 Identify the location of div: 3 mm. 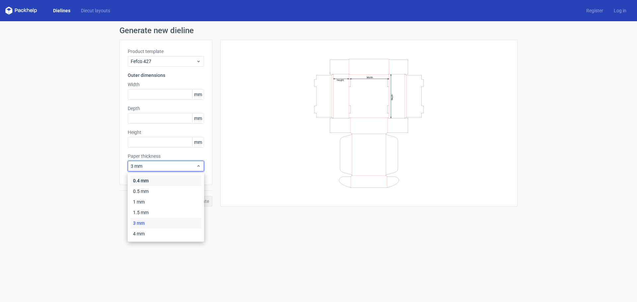
(166, 223).